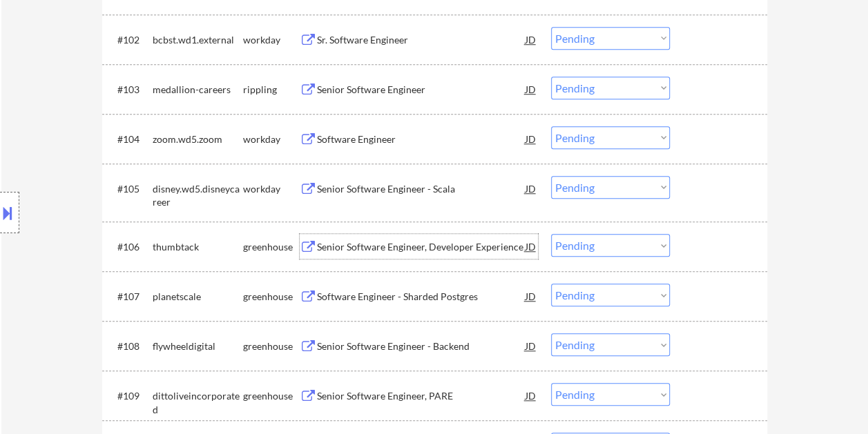  Describe the element at coordinates (129, 89) in the screenshot. I see `div: #103` at that location.